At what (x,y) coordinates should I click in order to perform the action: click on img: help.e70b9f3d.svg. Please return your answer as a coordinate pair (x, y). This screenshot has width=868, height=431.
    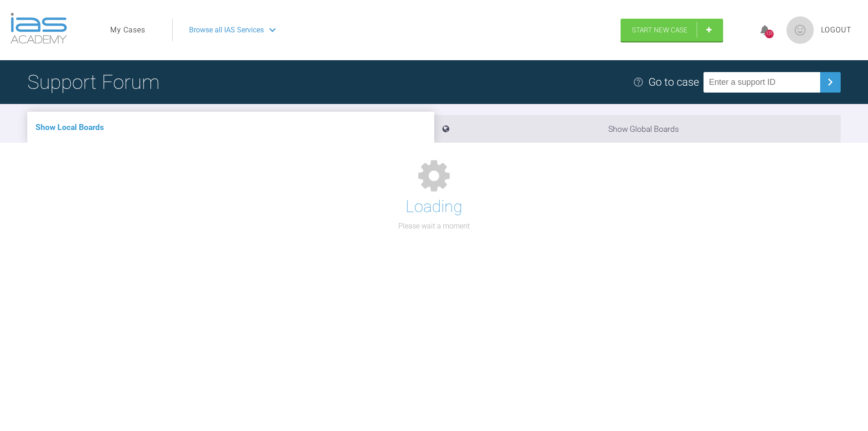
    Looking at the image, I should click on (638, 82).